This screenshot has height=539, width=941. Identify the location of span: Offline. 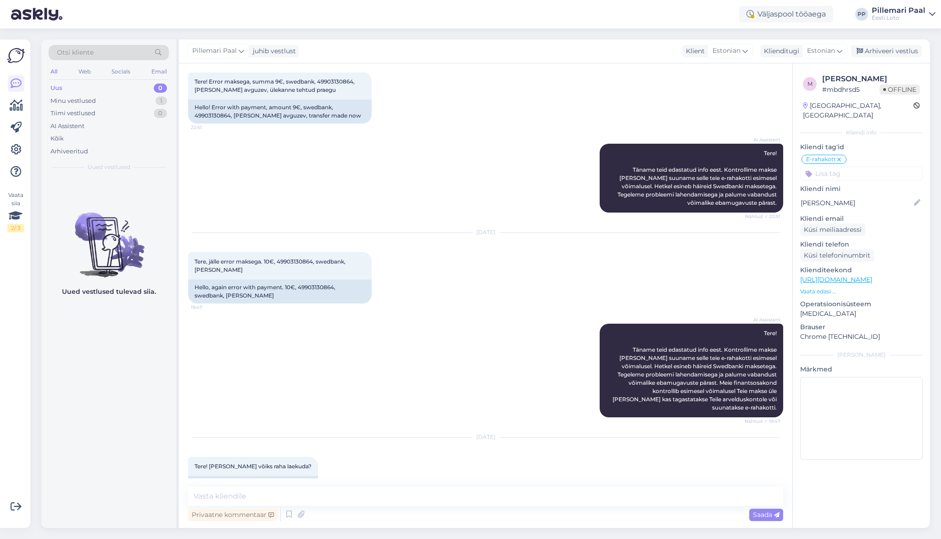
(900, 90).